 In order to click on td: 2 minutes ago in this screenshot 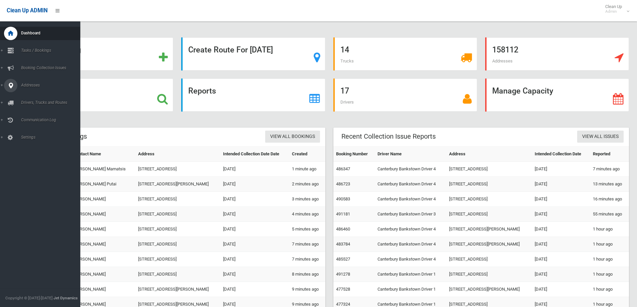, I will do `click(307, 184)`.